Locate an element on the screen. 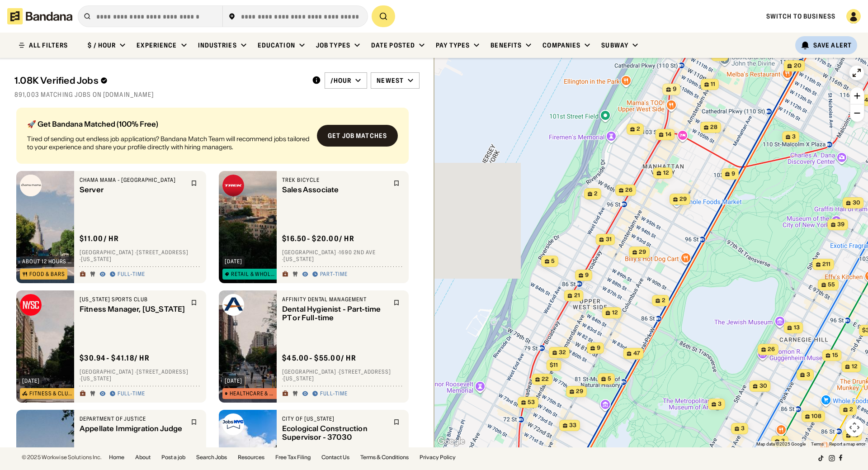 This screenshot has width=868, height=470. div: 🚀 Get Bandana Matched (100% Free) is located at coordinates (168, 124).